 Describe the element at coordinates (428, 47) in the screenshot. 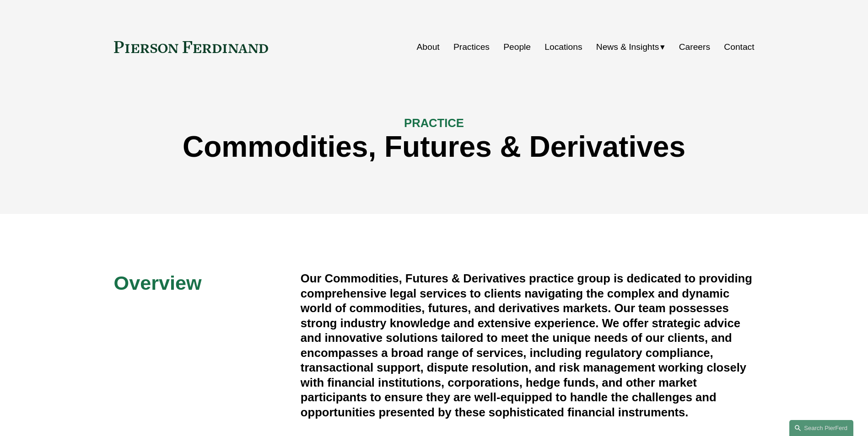

I see `a: About` at that location.